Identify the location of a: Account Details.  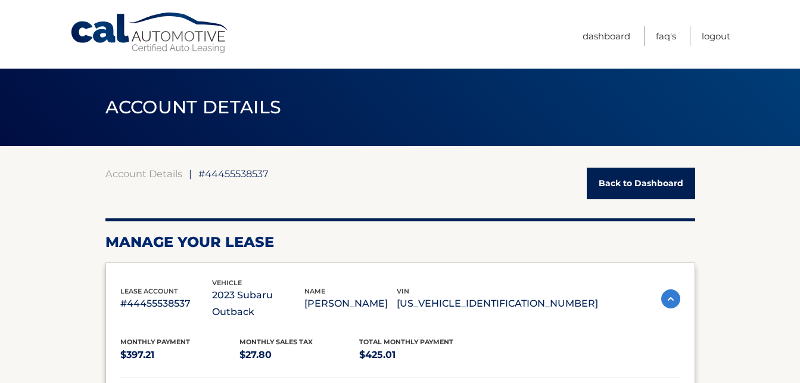
(144, 173).